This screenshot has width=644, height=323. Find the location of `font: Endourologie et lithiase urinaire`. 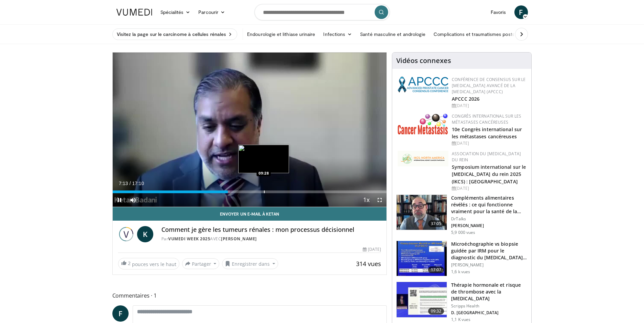

font: Endourologie et lithiase urinaire is located at coordinates (281, 34).